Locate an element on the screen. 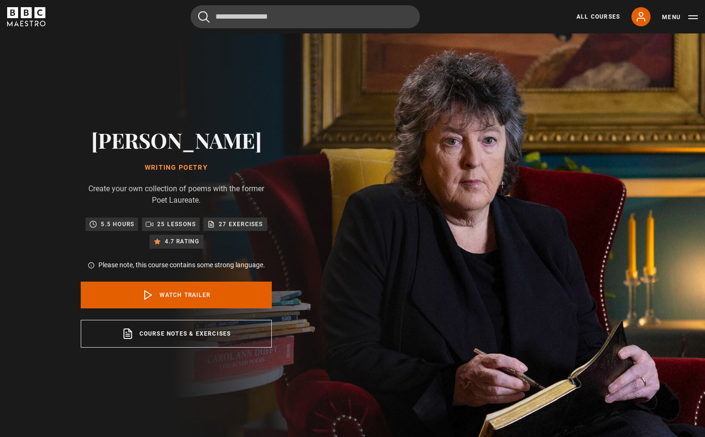 The image size is (705, 437). svg: BBC Maestro is located at coordinates (26, 17).